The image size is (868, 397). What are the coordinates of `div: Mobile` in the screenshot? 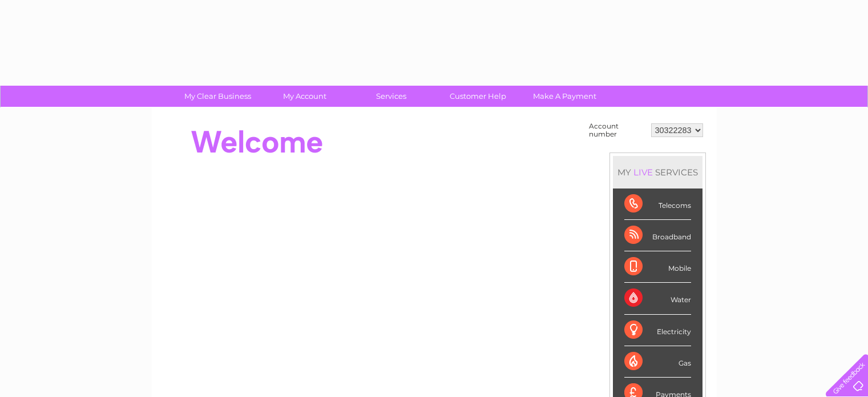 It's located at (657, 266).